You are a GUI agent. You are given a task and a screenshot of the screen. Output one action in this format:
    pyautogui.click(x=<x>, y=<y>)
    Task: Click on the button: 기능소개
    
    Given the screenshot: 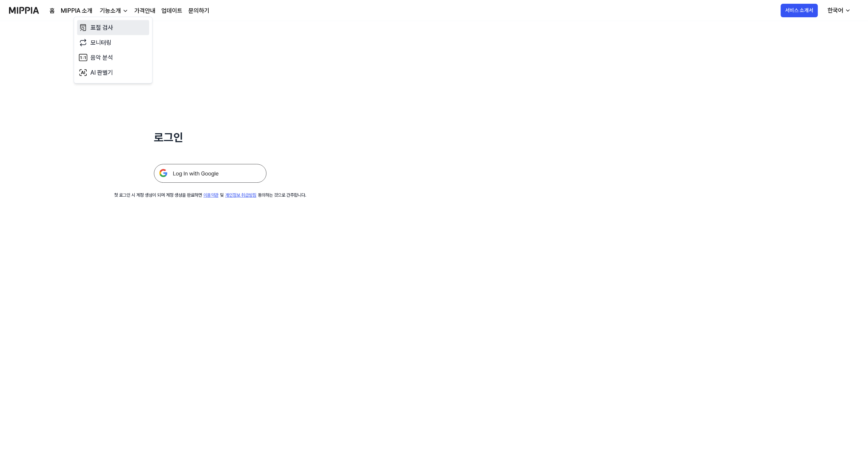 What is the action you would take?
    pyautogui.click(x=113, y=11)
    